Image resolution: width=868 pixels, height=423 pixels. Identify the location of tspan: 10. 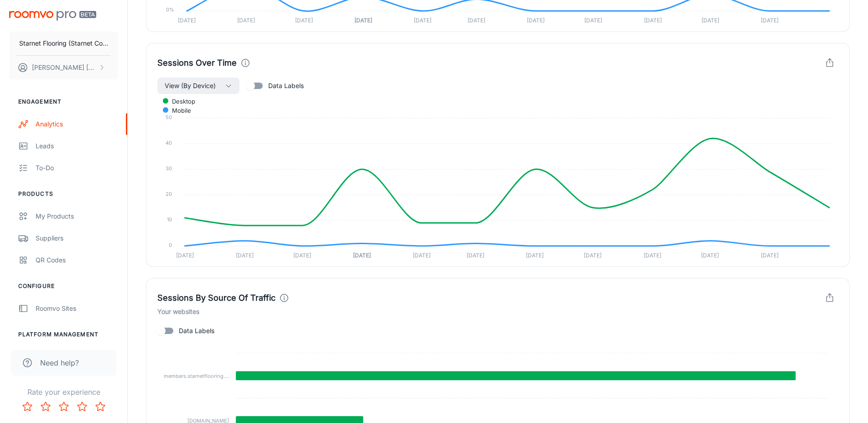
(169, 219).